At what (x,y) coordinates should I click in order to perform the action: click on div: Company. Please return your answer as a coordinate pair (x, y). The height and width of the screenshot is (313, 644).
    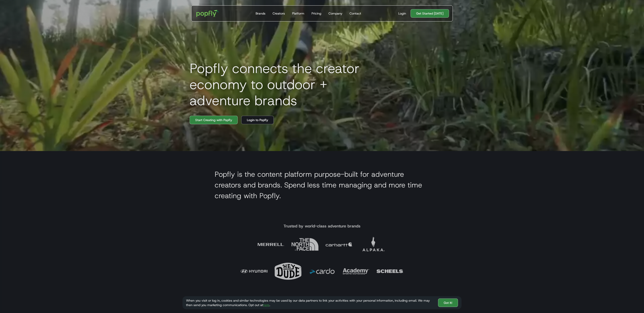
    Looking at the image, I should click on (335, 14).